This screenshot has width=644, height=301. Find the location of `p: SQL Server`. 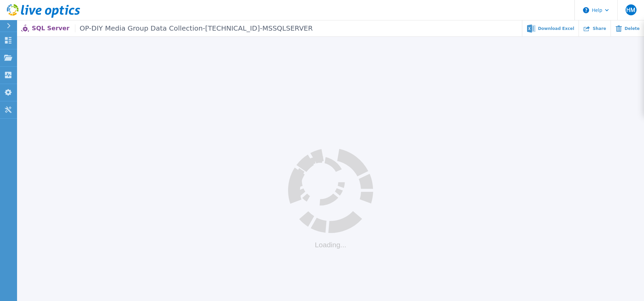

p: SQL Server is located at coordinates (172, 28).